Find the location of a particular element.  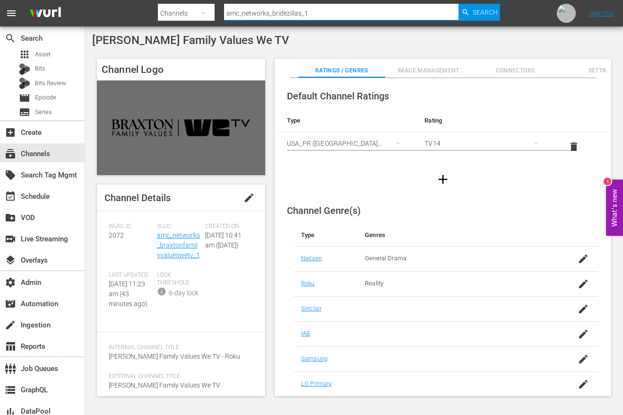

a: Roku is located at coordinates (308, 283).